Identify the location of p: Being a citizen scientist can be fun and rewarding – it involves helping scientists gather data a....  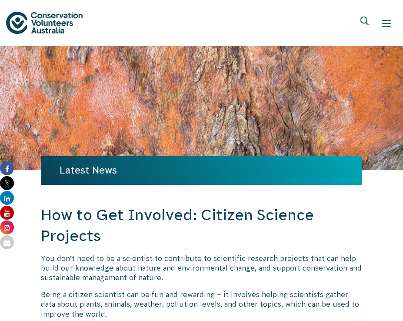
(201, 304).